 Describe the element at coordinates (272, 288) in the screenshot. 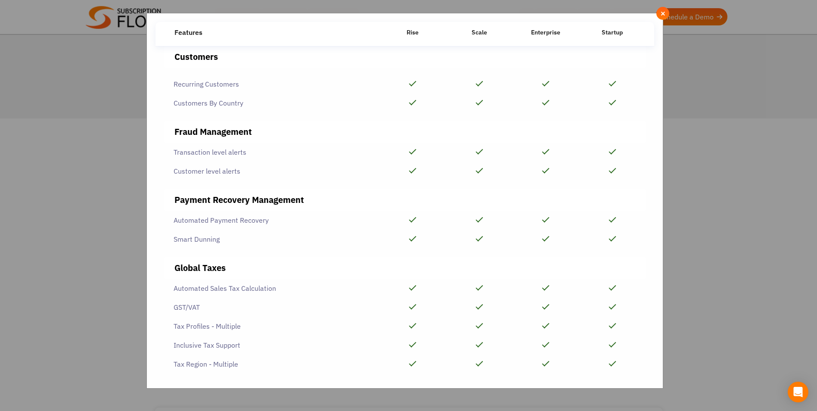

I see `div: Automated Sales Tax Calculation` at that location.